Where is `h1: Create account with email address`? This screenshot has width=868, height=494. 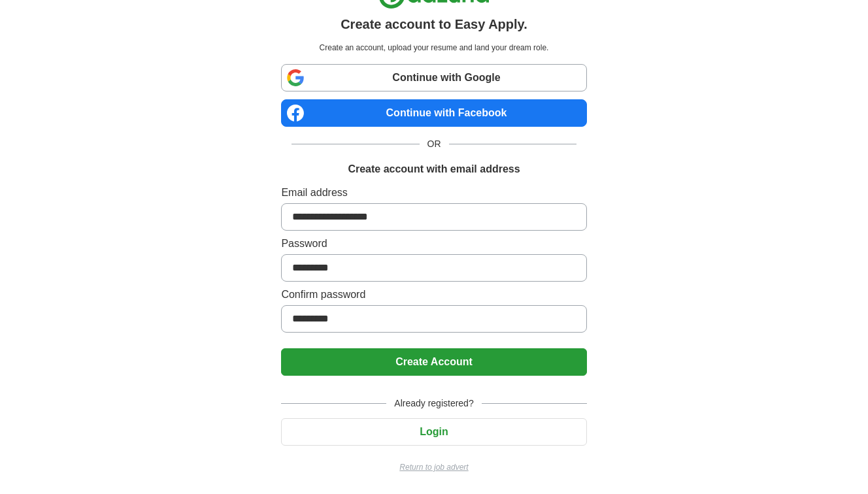
h1: Create account with email address is located at coordinates (434, 169).